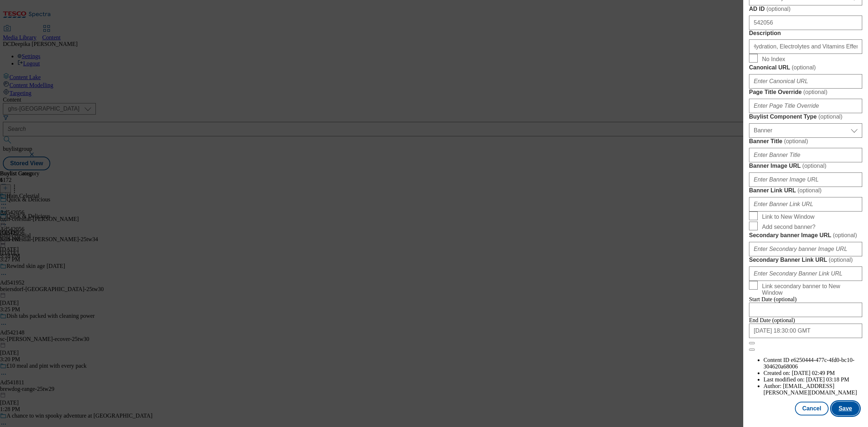 The height and width of the screenshot is (427, 868). What do you see at coordinates (805, 106) in the screenshot?
I see `input: Enter Page Title Override` at bounding box center [805, 106].